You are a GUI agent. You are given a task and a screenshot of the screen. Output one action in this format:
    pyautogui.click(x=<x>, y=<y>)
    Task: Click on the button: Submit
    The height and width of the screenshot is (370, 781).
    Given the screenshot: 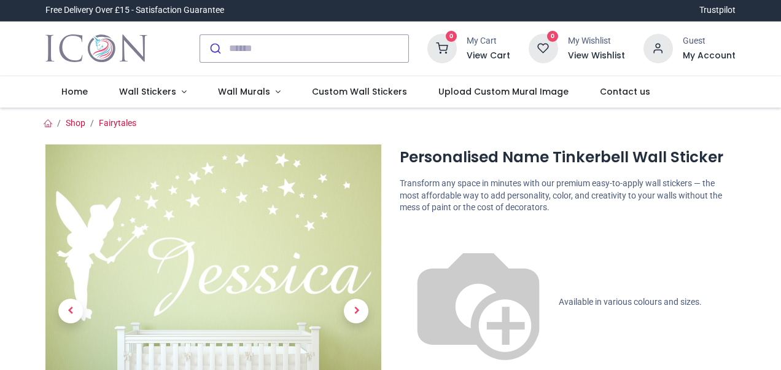 What is the action you would take?
    pyautogui.click(x=214, y=49)
    